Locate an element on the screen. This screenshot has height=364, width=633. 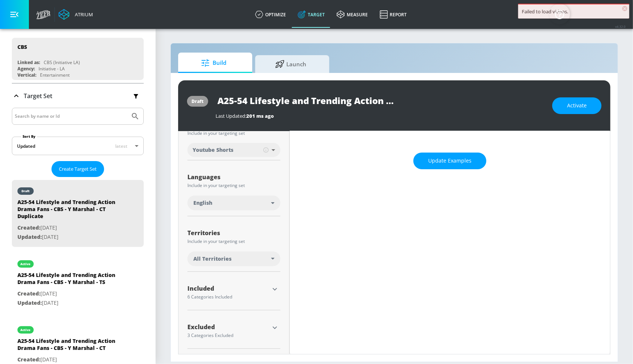
a: measure is located at coordinates (352, 15).